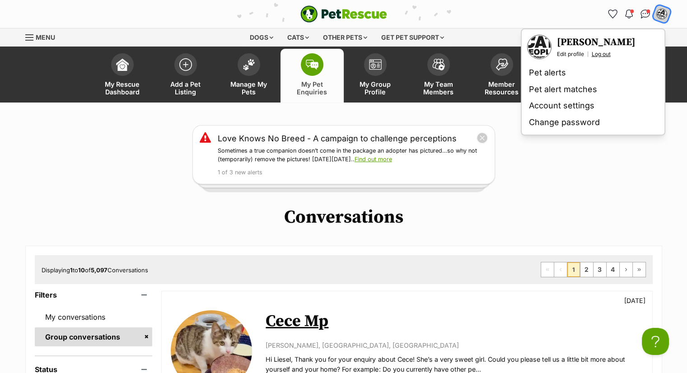 This screenshot has width=687, height=373. Describe the element at coordinates (312, 75) in the screenshot. I see `a: My Pet Enquiries` at that location.